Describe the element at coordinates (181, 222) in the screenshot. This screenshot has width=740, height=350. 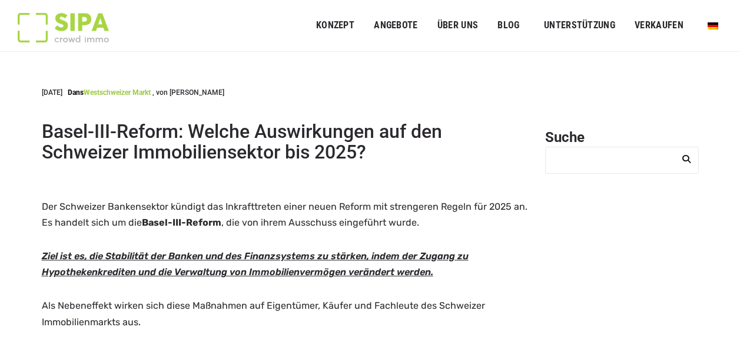
I see `b: Basel-III-Reform` at that location.